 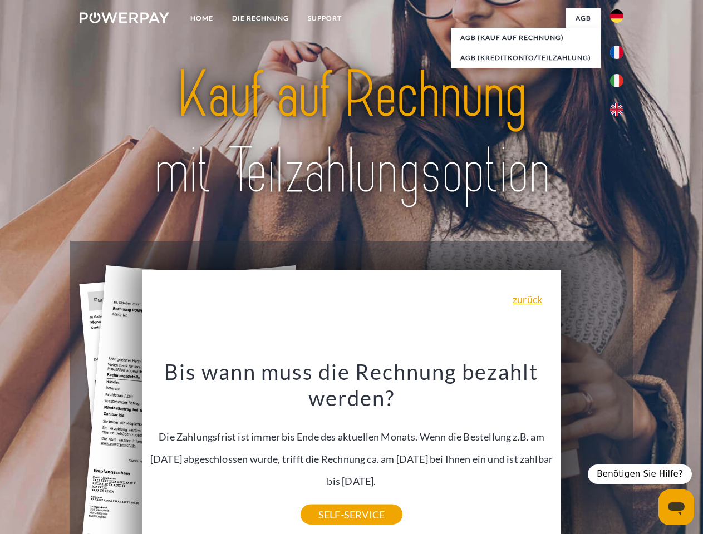 I want to click on a: AGB (Kauf auf Rechnung), so click(x=526, y=38).